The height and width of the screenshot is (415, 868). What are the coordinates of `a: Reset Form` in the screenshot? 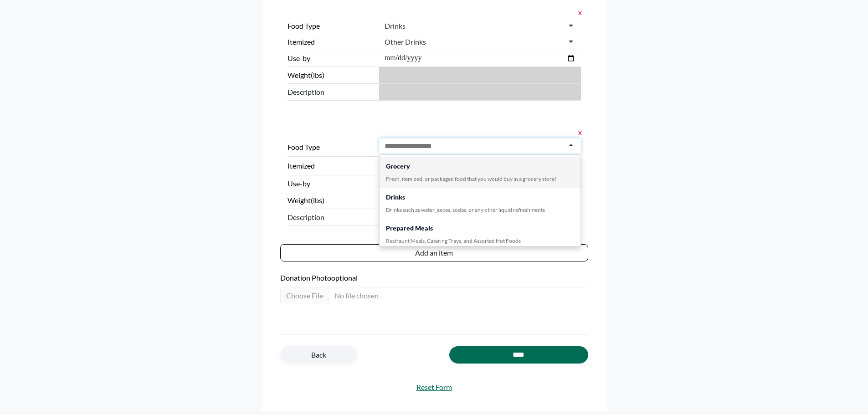 It's located at (434, 387).